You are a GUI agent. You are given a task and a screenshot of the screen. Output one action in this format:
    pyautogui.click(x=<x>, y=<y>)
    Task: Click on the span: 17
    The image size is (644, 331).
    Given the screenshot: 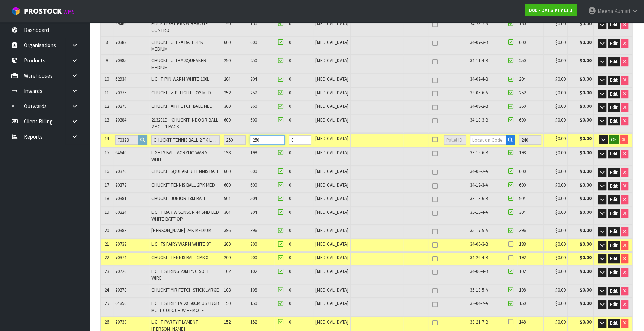 What is the action you would take?
    pyautogui.click(x=107, y=185)
    